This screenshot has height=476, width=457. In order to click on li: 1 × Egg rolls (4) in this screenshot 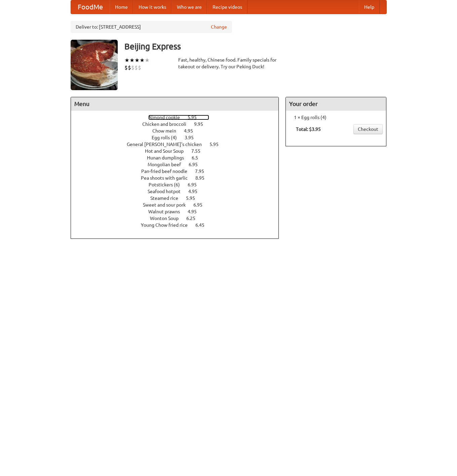, I will do `click(336, 118)`.